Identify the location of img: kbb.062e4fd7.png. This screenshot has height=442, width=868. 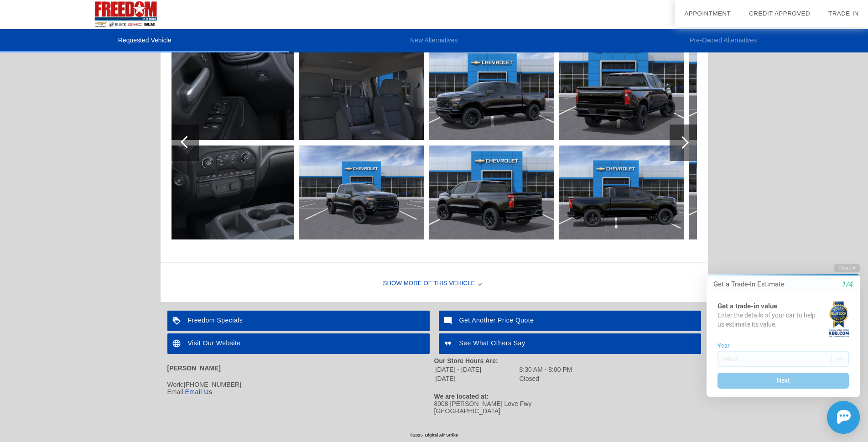
(152, 64).